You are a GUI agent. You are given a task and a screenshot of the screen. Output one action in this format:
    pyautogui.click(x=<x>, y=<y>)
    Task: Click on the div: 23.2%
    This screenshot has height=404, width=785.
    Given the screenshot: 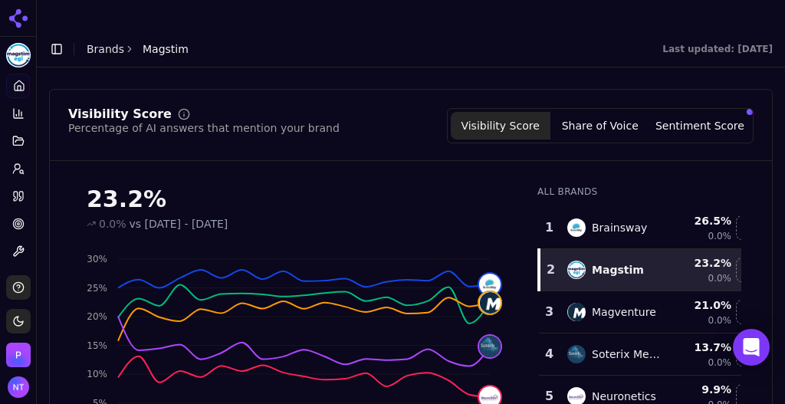 What is the action you would take?
    pyautogui.click(x=297, y=199)
    